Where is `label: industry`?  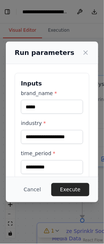 label: industry is located at coordinates (52, 123).